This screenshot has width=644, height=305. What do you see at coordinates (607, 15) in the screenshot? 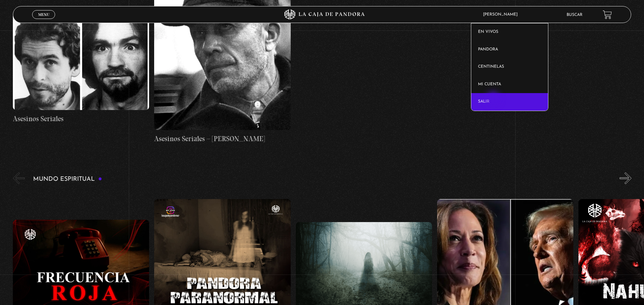
I see `a: View your shopping cart` at bounding box center [607, 15].